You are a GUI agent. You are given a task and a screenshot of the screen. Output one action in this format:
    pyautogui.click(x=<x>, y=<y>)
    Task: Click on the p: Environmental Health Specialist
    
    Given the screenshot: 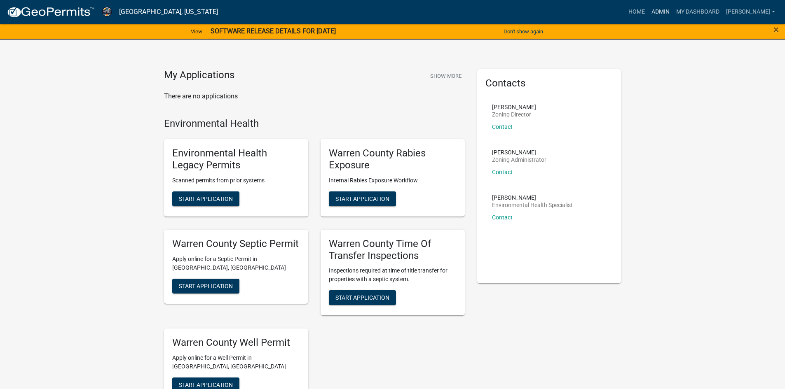 What is the action you would take?
    pyautogui.click(x=532, y=205)
    